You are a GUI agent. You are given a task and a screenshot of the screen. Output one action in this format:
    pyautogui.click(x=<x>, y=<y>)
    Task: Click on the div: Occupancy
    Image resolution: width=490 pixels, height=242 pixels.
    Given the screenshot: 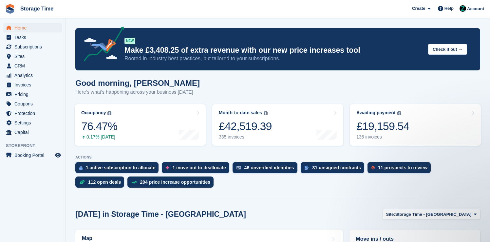 What is the action you would take?
    pyautogui.click(x=93, y=113)
    